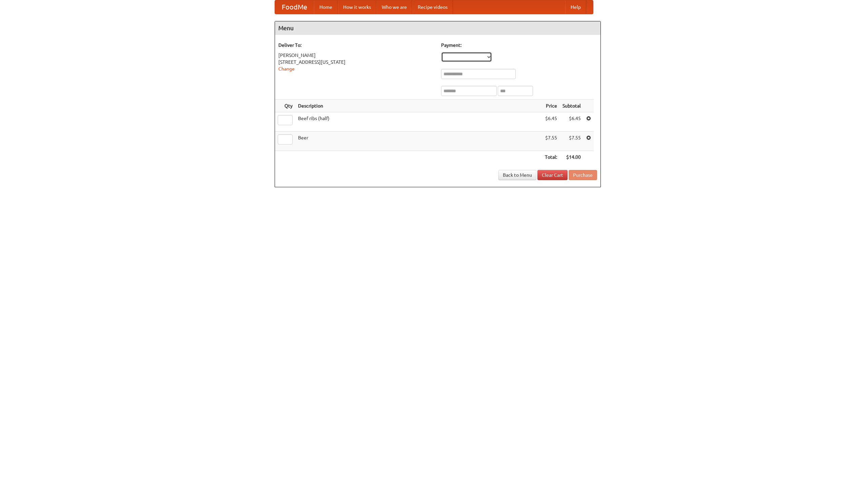 The height and width of the screenshot is (480, 868). What do you see at coordinates (432, 7) in the screenshot?
I see `a: Recipe videos` at bounding box center [432, 7].